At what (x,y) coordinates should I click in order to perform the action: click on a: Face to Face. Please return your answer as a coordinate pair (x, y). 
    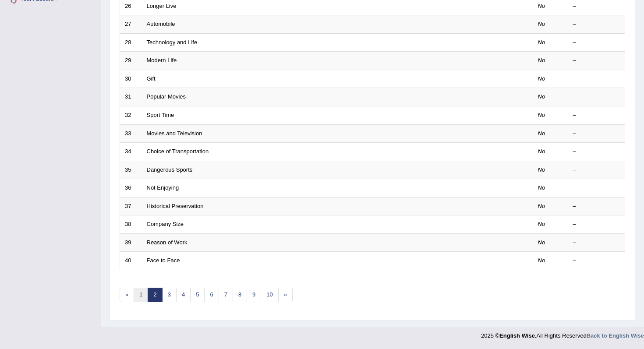
    Looking at the image, I should click on (163, 260).